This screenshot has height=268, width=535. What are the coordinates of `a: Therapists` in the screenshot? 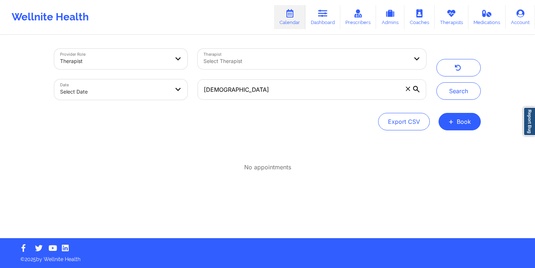 It's located at (451, 17).